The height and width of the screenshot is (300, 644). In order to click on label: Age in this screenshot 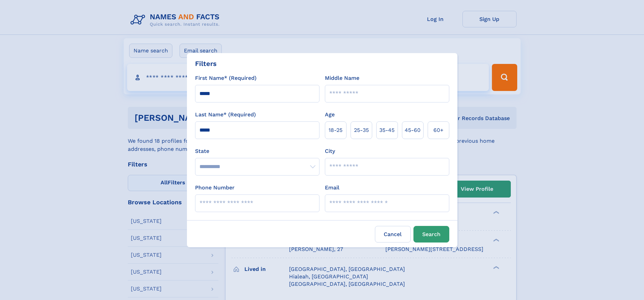, I will do `click(329, 115)`.